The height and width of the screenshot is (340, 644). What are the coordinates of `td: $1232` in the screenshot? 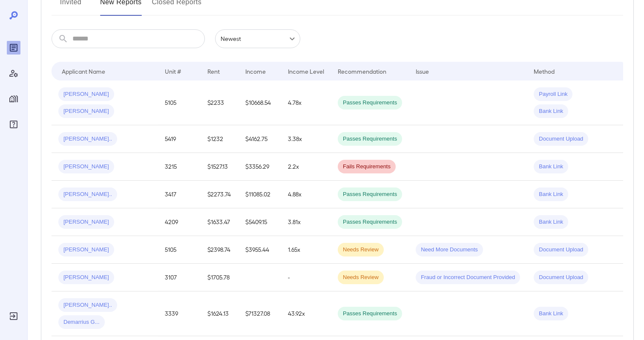 It's located at (219, 139).